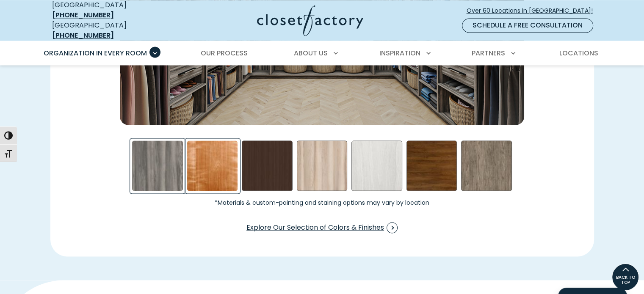  Describe the element at coordinates (310, 53) in the screenshot. I see `span: About Us` at that location.